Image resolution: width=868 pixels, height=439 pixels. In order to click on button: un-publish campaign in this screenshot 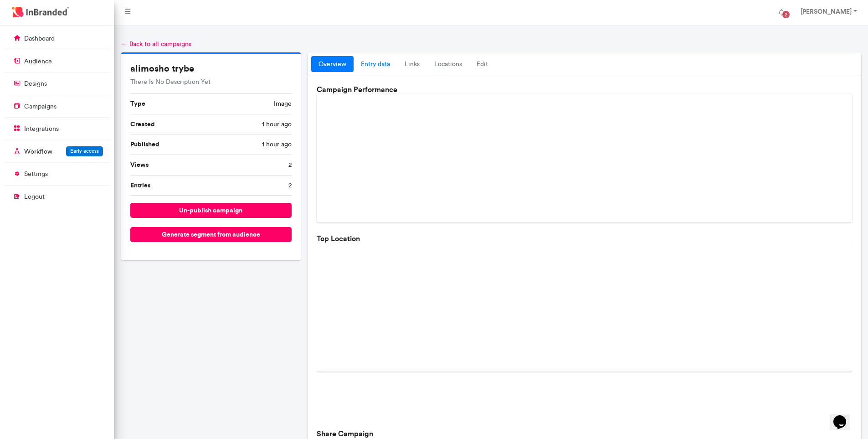, I will do `click(211, 210)`.